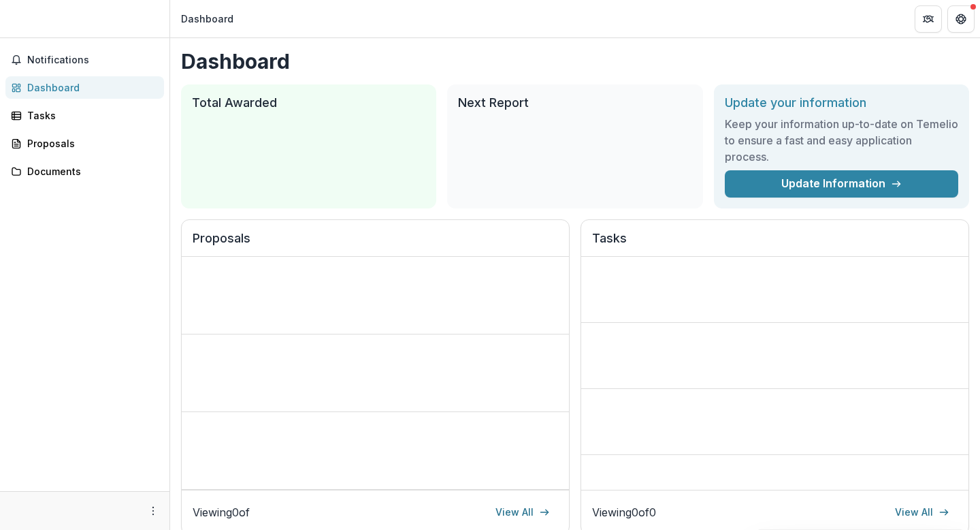 The height and width of the screenshot is (530, 980). Describe the element at coordinates (85, 87) in the screenshot. I see `a: Dashboard` at that location.